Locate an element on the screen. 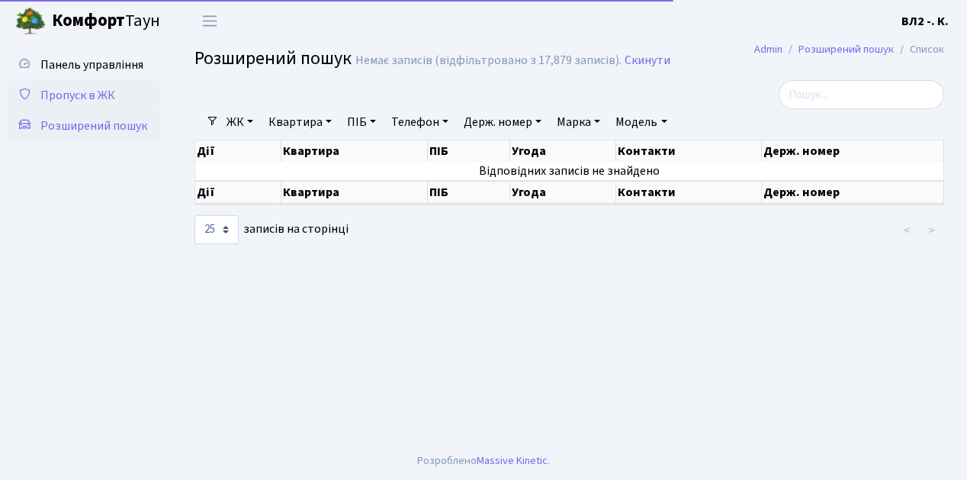  span: Панель управління is located at coordinates (92, 65).